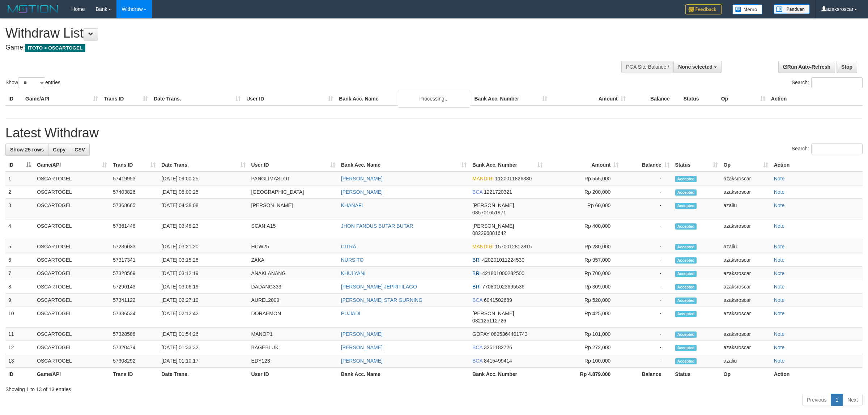 The width and height of the screenshot is (868, 415). I want to click on td: AUREL2009, so click(294, 300).